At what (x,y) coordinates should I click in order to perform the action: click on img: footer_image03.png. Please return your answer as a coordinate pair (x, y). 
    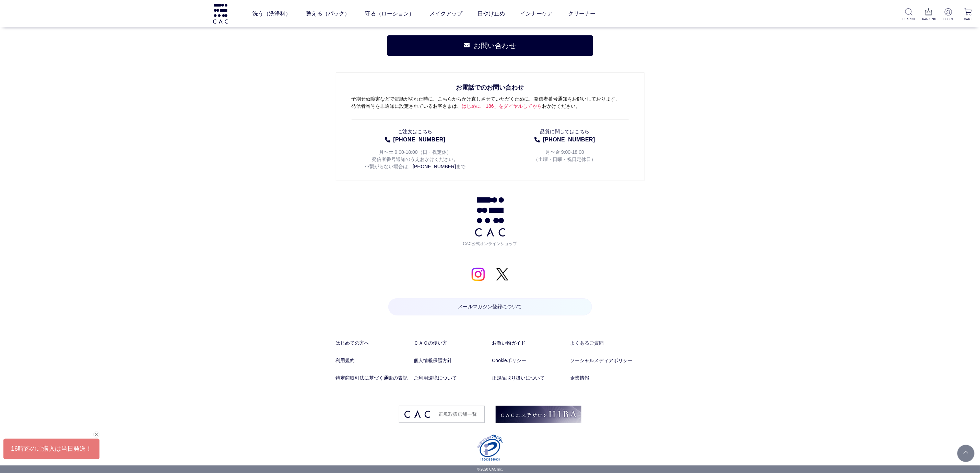
    Looking at the image, I should click on (442, 414).